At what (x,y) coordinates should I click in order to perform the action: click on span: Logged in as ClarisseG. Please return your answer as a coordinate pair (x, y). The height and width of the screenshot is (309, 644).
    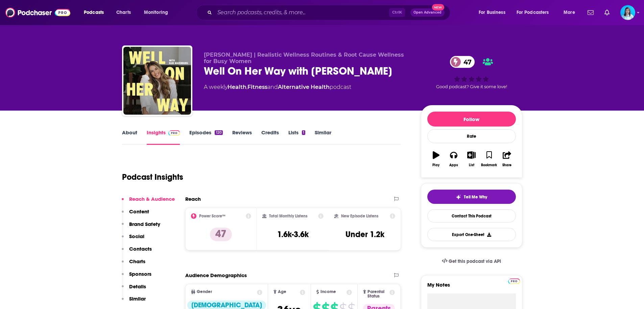
    Looking at the image, I should click on (629, 12).